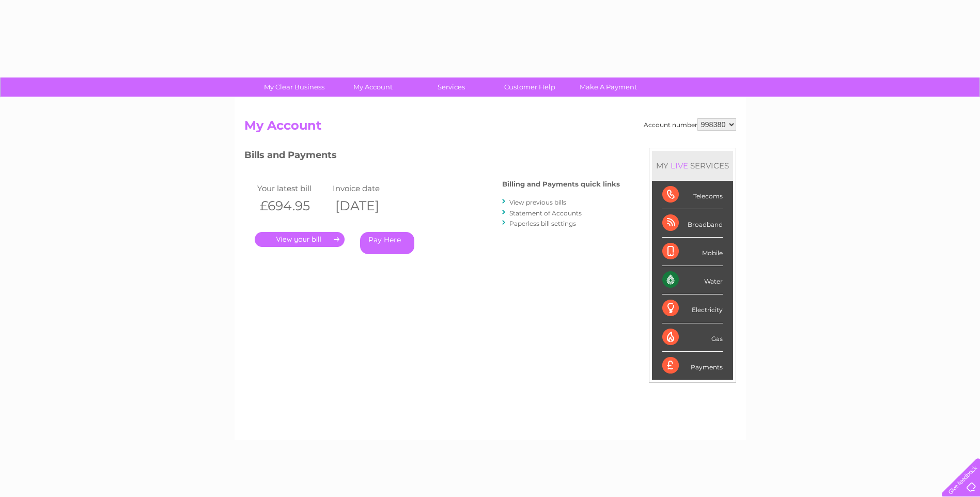 Image resolution: width=980 pixels, height=497 pixels. I want to click on h3: Bills and Payments, so click(432, 156).